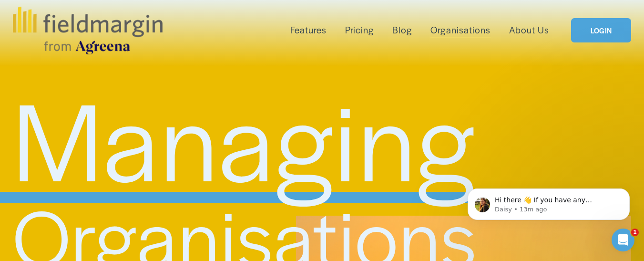  What do you see at coordinates (529, 30) in the screenshot?
I see `a: About Us` at bounding box center [529, 30].